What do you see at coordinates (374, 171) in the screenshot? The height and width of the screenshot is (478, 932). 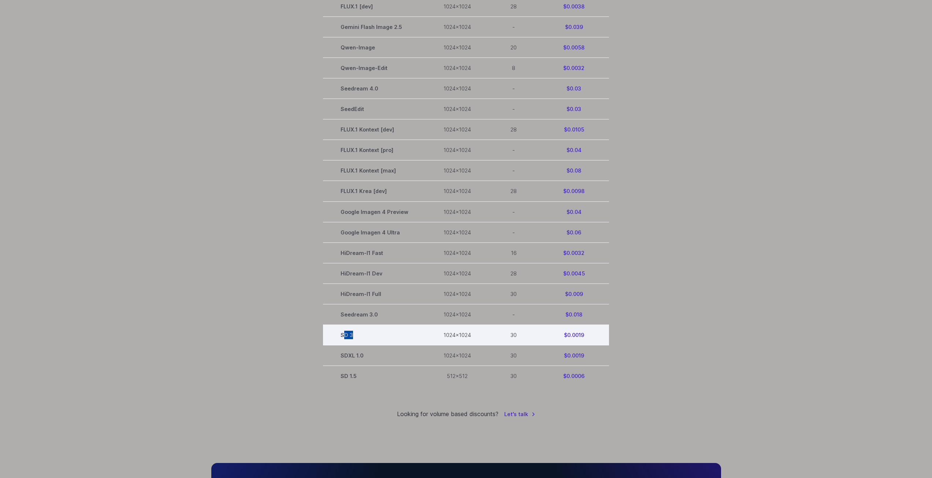 I see `td: FLUX.1 Kontext [max]` at bounding box center [374, 171].